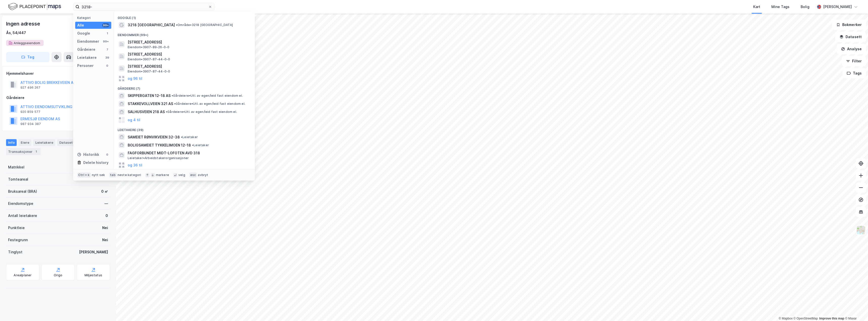 Image resolution: width=868 pixels, height=321 pixels. I want to click on button: Analyse, so click(852, 49).